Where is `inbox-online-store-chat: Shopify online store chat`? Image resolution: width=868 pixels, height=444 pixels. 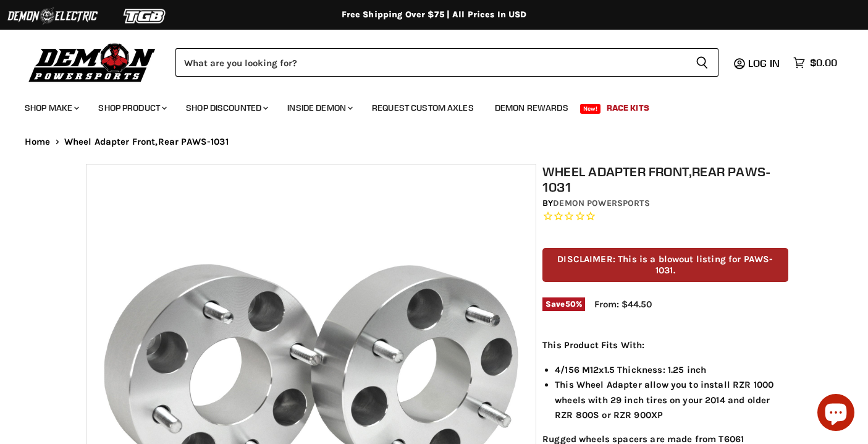
inbox-online-store-chat: Shopify online store chat is located at coordinates (836, 414).